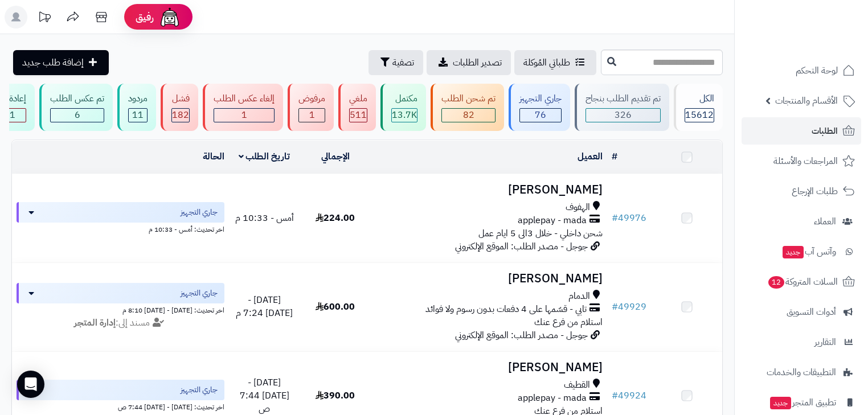  Describe the element at coordinates (801, 131) in the screenshot. I see `a: الطلبات` at that location.